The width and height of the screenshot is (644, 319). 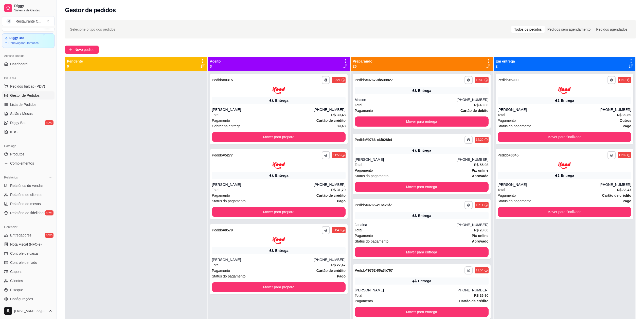 What do you see at coordinates (379, 205) in the screenshot?
I see `strong: # 9765-216e26f7` at bounding box center [379, 205].